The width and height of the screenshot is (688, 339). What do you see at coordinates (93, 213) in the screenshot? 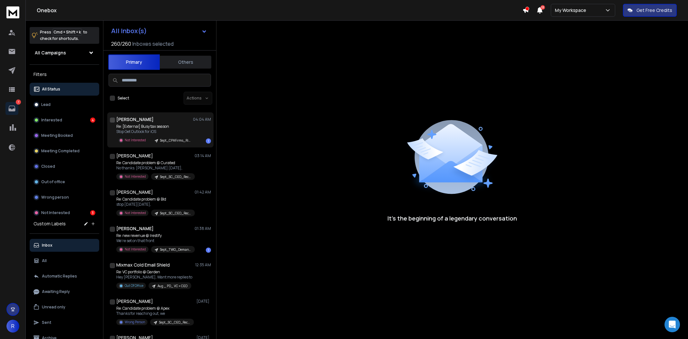
I see `div: 3` at bounding box center [93, 213].